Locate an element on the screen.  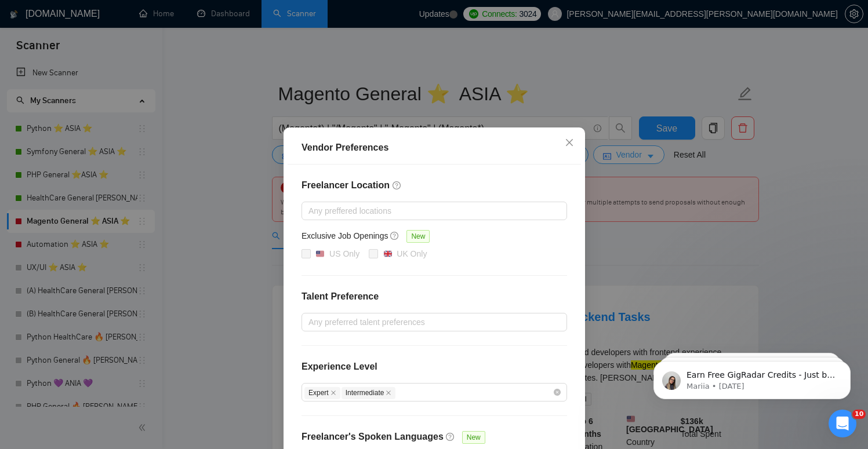
div: UK Only is located at coordinates (411, 254).